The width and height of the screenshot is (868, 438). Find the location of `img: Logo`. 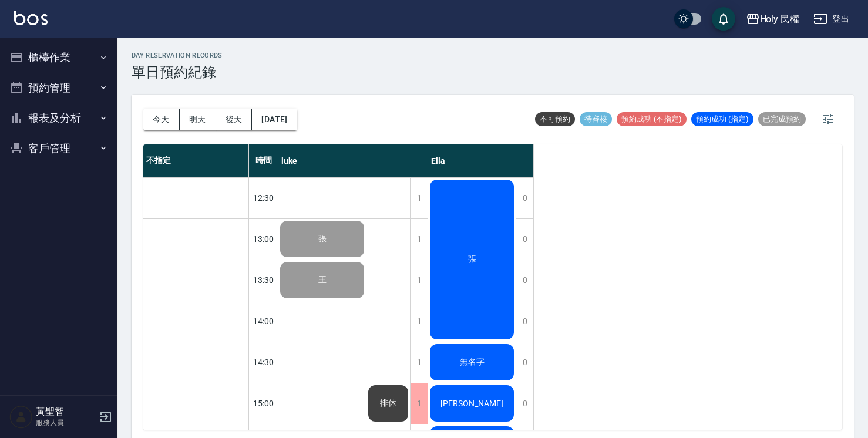

img: Logo is located at coordinates (31, 18).